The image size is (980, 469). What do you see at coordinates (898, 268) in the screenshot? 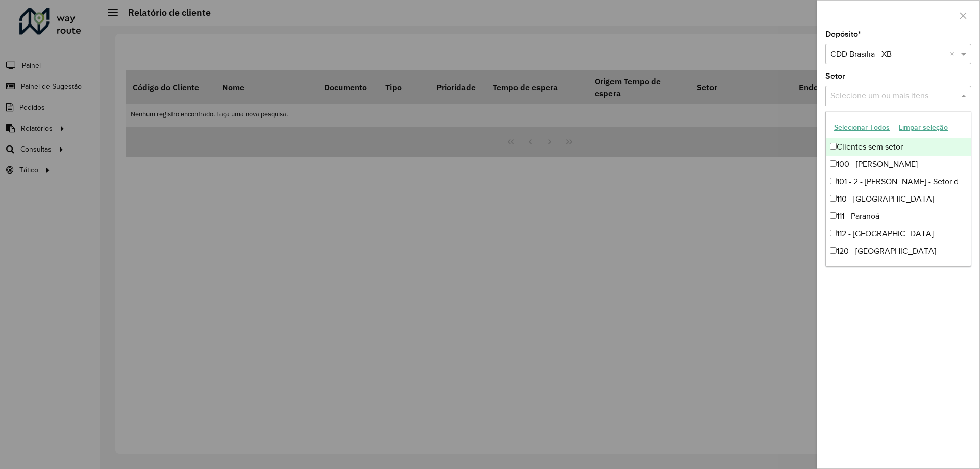
I see `div: 130 - Sia - PREFERENCIAL TOCO OU VUC` at bounding box center [898, 268].